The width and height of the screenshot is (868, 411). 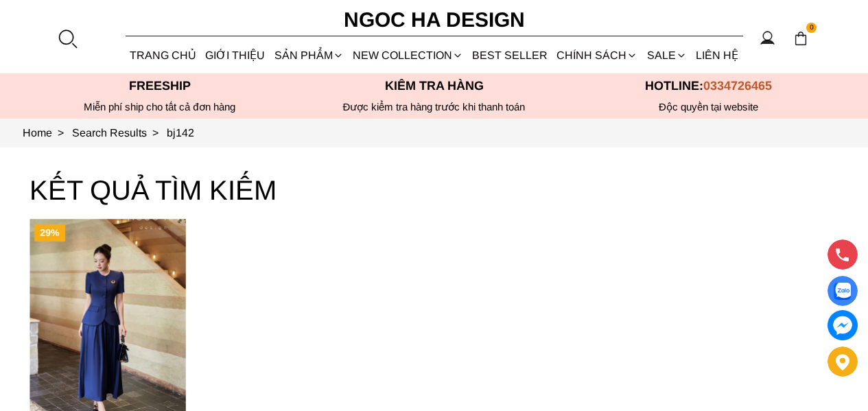 I want to click on span: 0, so click(x=811, y=28).